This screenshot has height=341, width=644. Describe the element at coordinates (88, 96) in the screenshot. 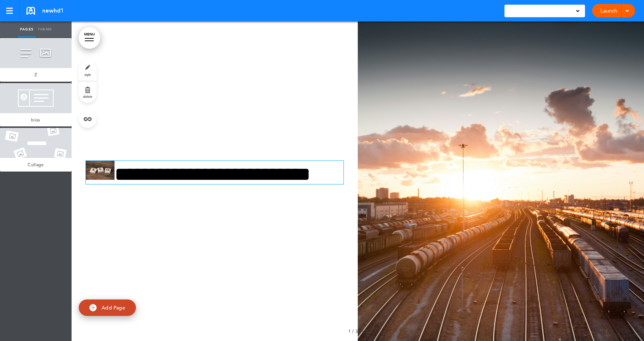

I see `span: delete` at that location.